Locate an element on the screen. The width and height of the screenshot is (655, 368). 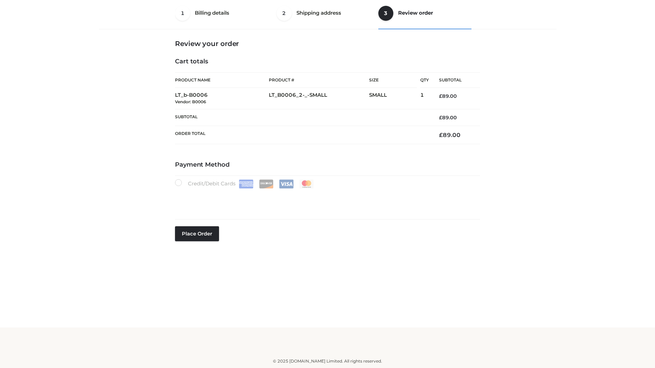
th: Product Name is located at coordinates (222, 80).